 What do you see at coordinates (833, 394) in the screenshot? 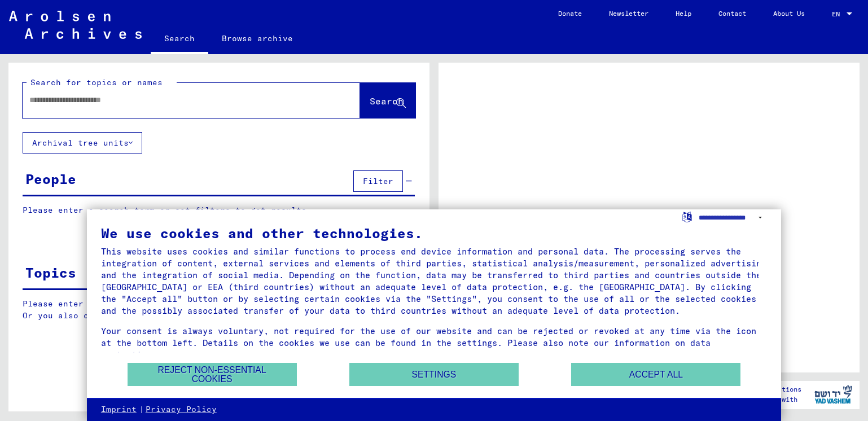
I see `img: yv_logo.png` at bounding box center [833, 394].